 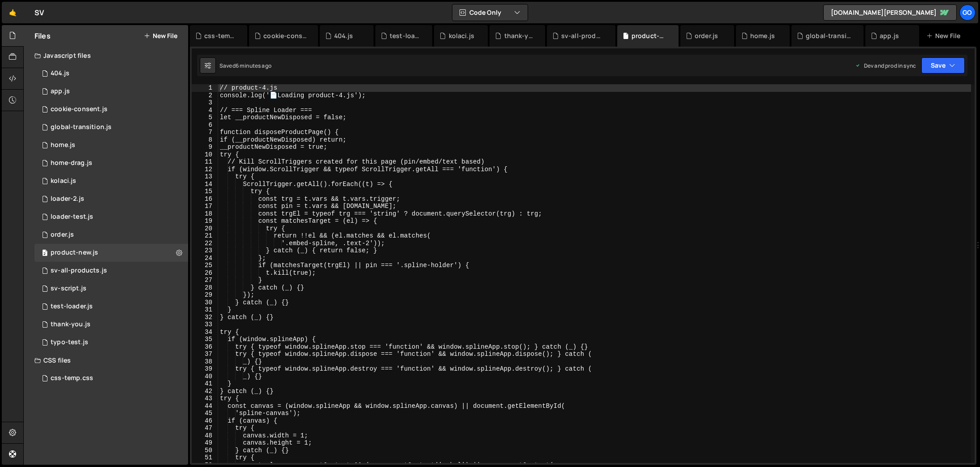 What do you see at coordinates (205, 95) in the screenshot?
I see `div: 2` at bounding box center [205, 95].